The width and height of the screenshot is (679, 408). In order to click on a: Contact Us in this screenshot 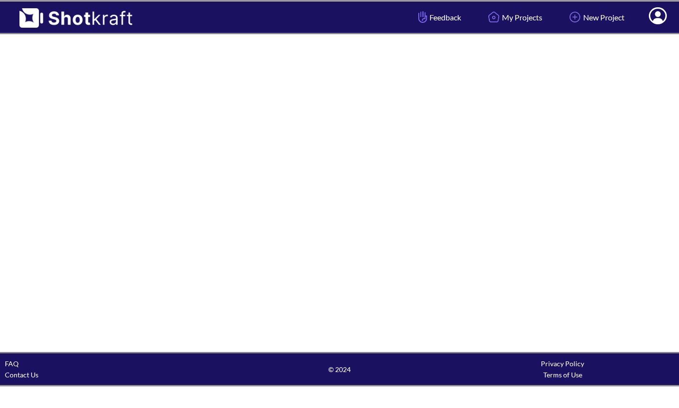, I will do `click(21, 375)`.